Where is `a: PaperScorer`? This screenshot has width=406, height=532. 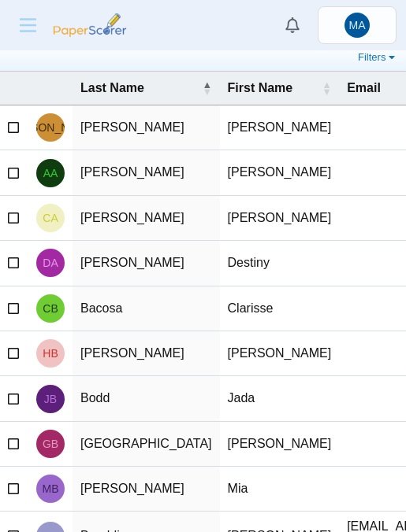 a: PaperScorer is located at coordinates (90, 25).